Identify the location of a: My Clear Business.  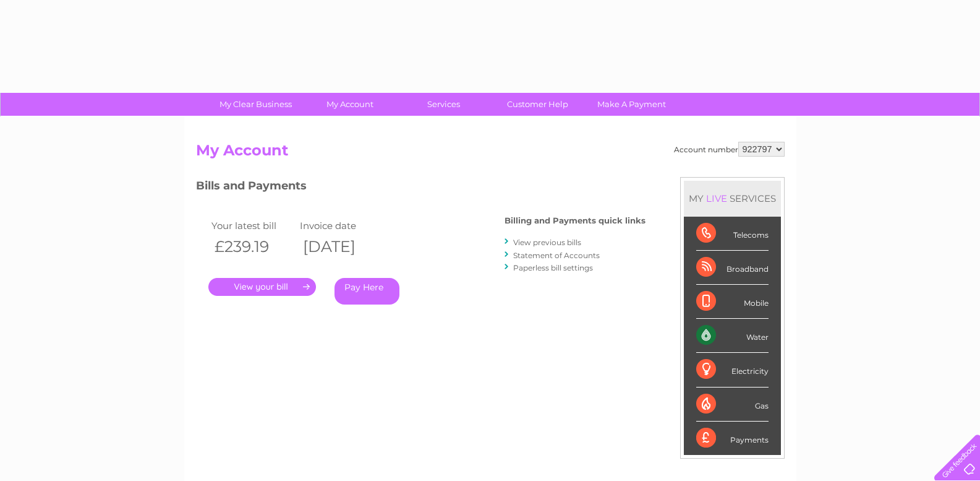
(256, 104).